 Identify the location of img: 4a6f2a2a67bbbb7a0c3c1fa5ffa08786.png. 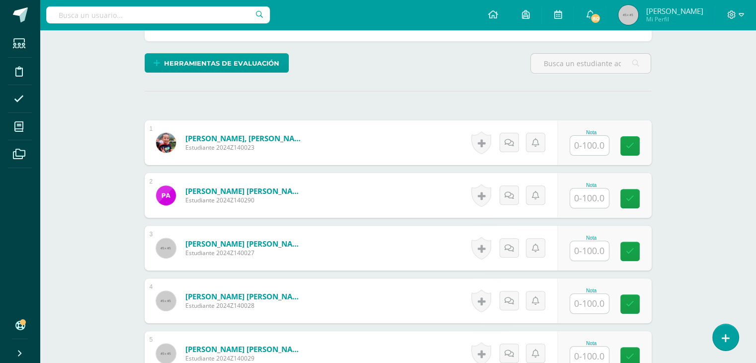
(166, 195).